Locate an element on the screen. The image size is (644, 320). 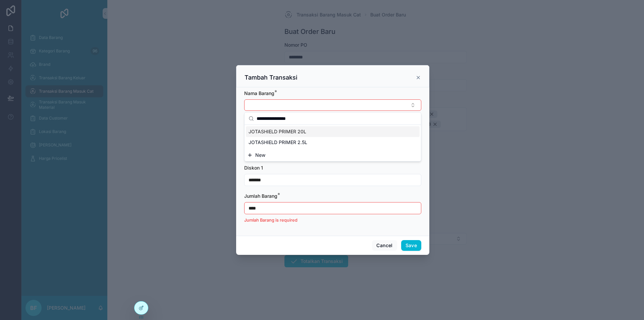
button: Save is located at coordinates (411, 245).